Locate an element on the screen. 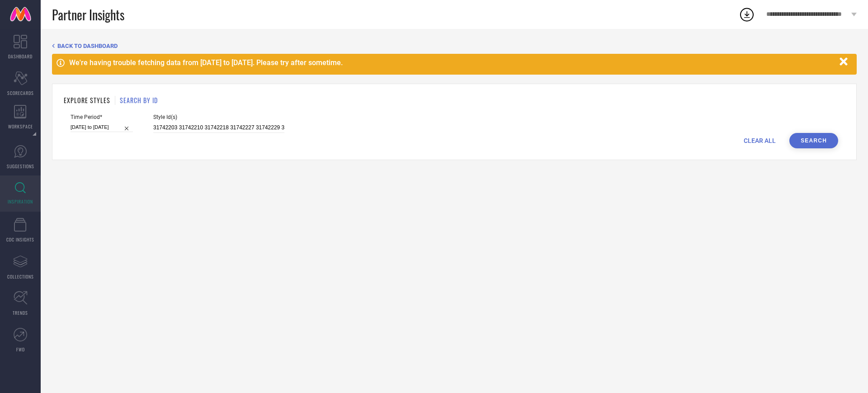 Image resolution: width=868 pixels, height=393 pixels. span: SCORECARDS is located at coordinates (21, 93).